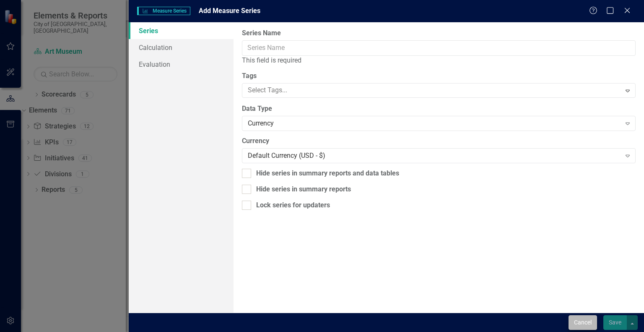 This screenshot has width=644, height=332. I want to click on button: Cancel, so click(583, 322).